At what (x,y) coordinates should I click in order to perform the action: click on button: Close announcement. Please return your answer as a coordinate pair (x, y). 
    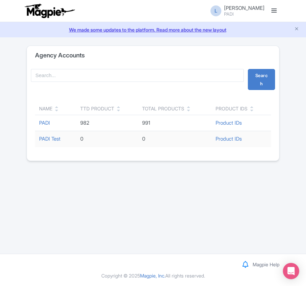
    Looking at the image, I should click on (296, 29).